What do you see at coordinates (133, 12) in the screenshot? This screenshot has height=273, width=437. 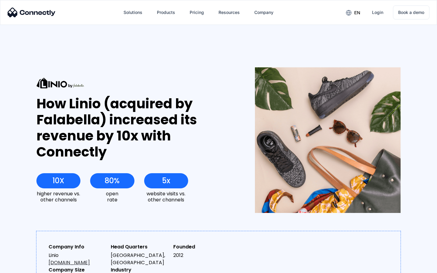 I see `div: Solutions` at bounding box center [133, 12].